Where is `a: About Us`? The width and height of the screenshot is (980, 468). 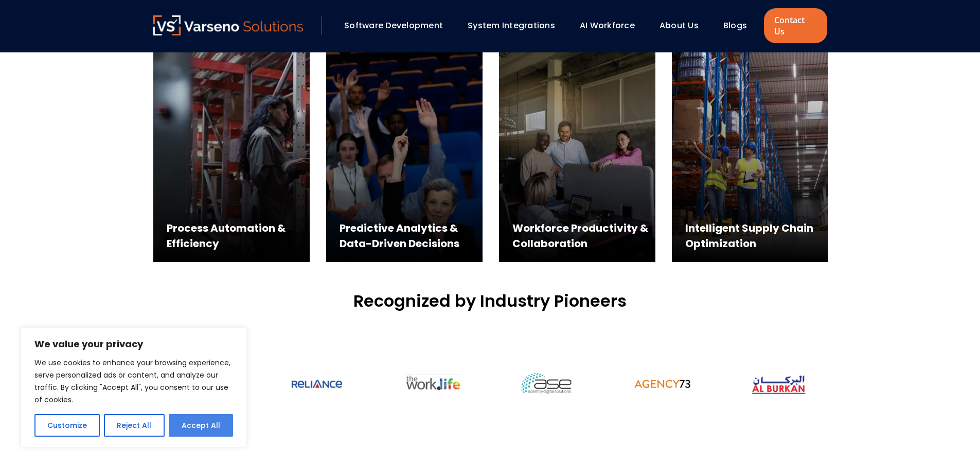
a: About Us is located at coordinates (679, 25).